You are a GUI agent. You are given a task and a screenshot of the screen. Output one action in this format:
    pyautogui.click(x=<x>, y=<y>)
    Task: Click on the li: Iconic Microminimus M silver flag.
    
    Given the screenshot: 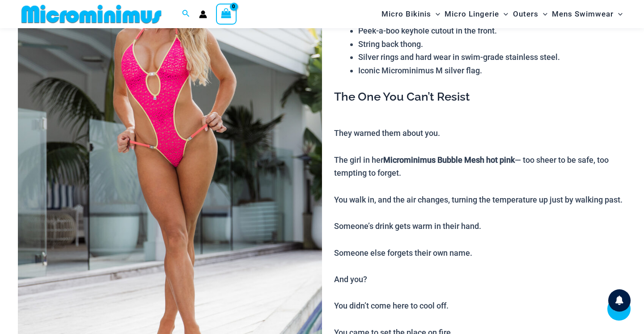 What is the action you would take?
    pyautogui.click(x=492, y=71)
    